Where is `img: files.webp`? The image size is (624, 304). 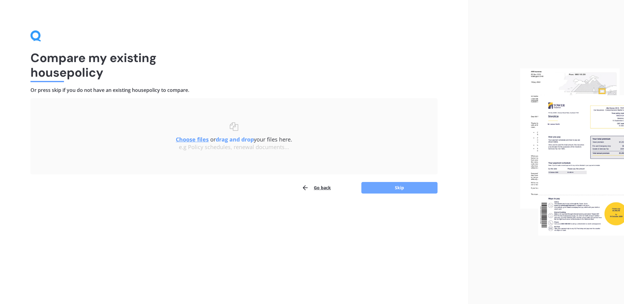 img: files.webp is located at coordinates (572, 152).